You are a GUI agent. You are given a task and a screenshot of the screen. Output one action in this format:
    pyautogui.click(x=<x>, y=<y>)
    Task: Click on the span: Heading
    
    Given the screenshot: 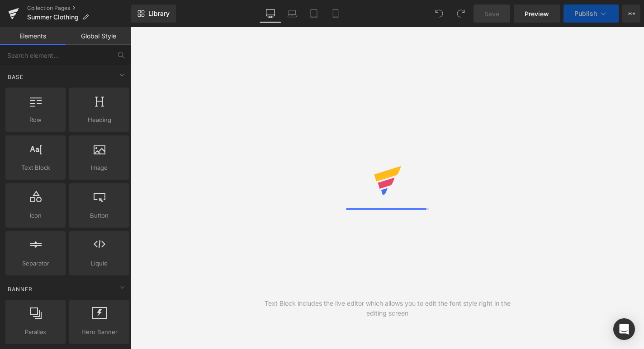 What is the action you would take?
    pyautogui.click(x=99, y=120)
    